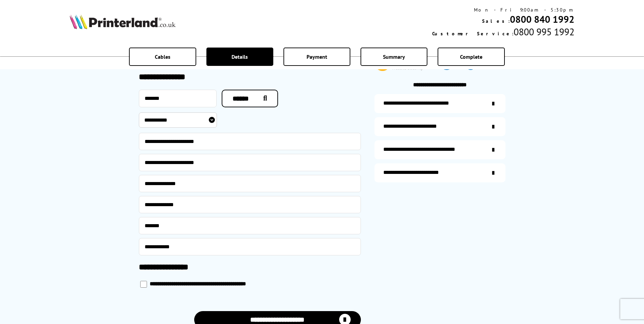  I want to click on img: Printerland Logo, so click(123, 22).